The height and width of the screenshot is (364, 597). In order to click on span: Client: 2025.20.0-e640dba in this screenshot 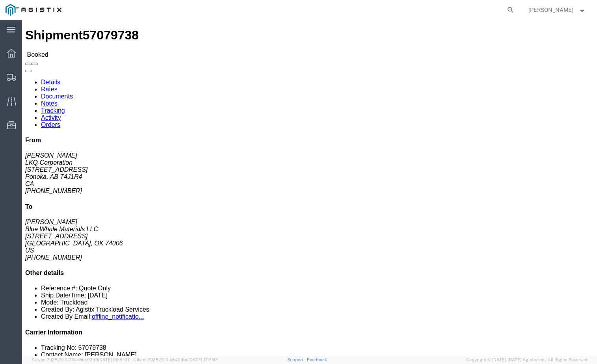, I will do `click(176, 360)`.